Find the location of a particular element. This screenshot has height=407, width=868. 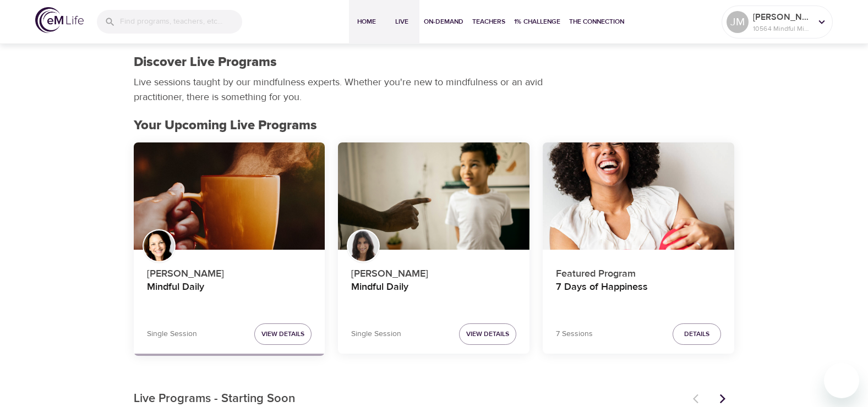

span: 1% Challenge is located at coordinates (537, 22).